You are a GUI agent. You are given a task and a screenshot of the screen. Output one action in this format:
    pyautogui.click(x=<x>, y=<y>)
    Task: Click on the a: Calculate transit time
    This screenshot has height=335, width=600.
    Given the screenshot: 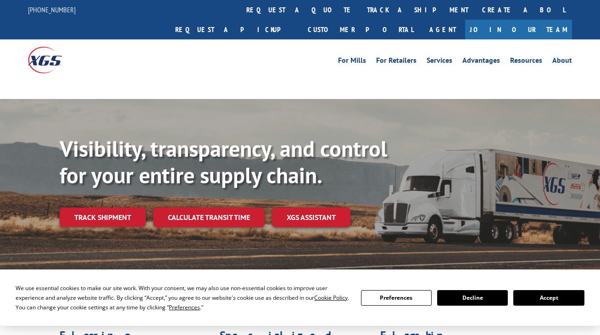 What is the action you would take?
    pyautogui.click(x=209, y=217)
    